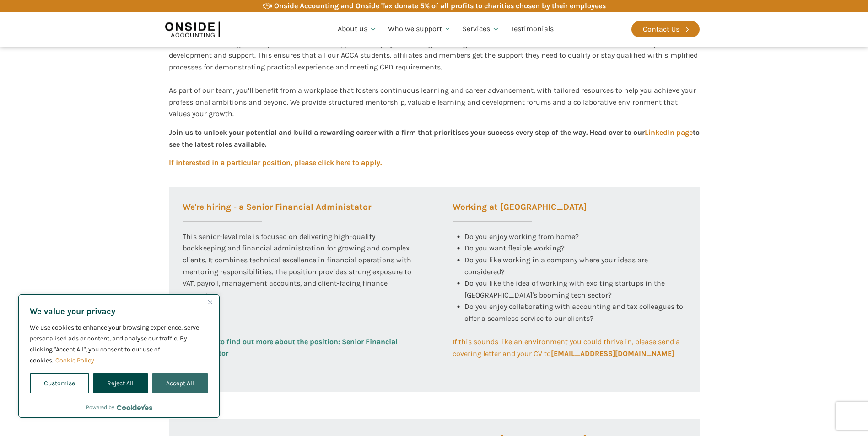  Describe the element at coordinates (522, 236) in the screenshot. I see `span: Do you enjoy working from home?` at that location.